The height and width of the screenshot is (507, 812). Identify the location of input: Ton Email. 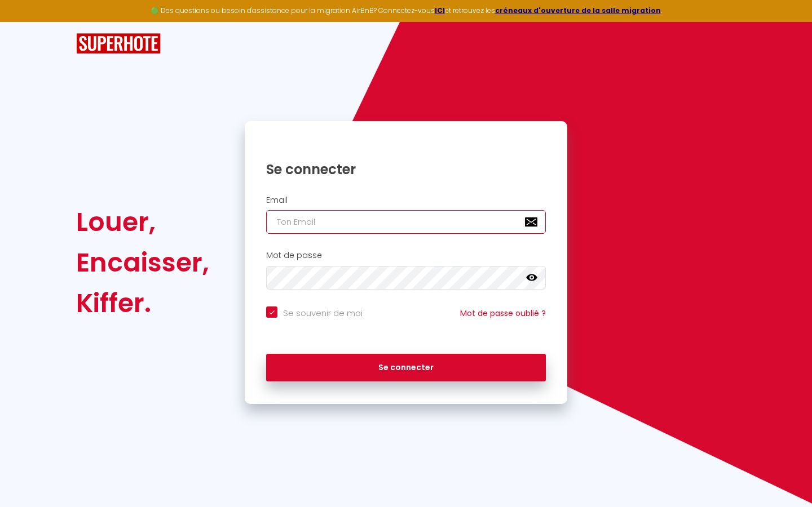
(406, 222).